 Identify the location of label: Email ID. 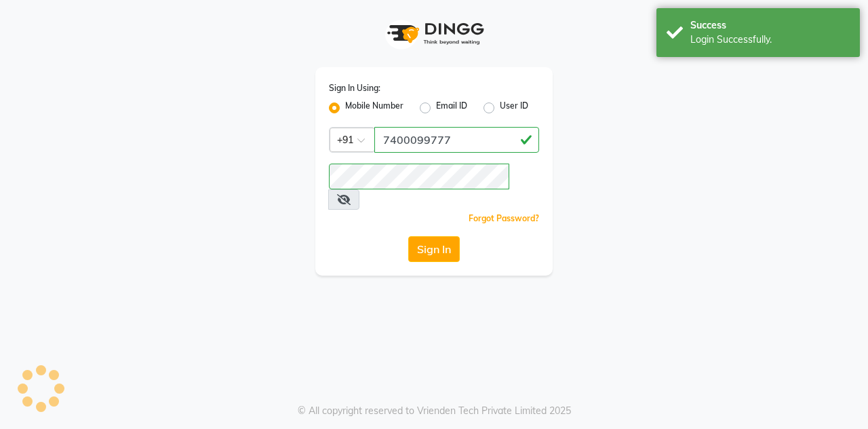
(452, 108).